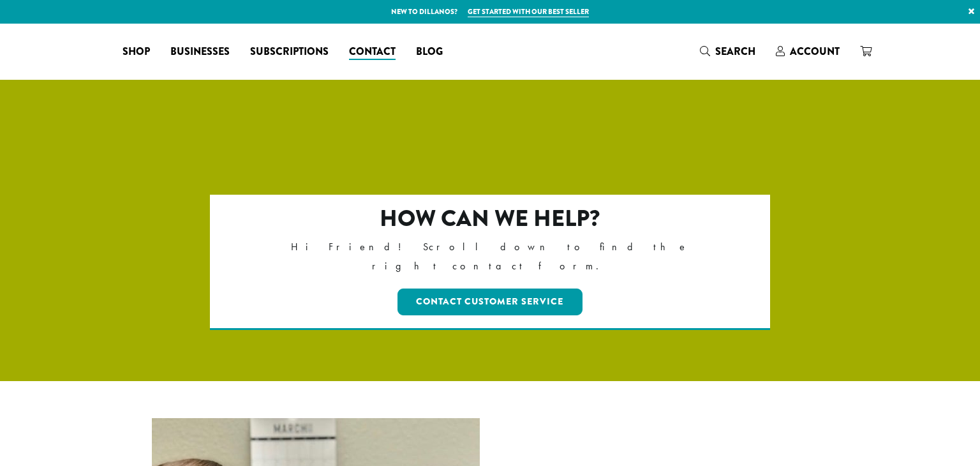 The image size is (980, 466). I want to click on a: Shop, so click(136, 51).